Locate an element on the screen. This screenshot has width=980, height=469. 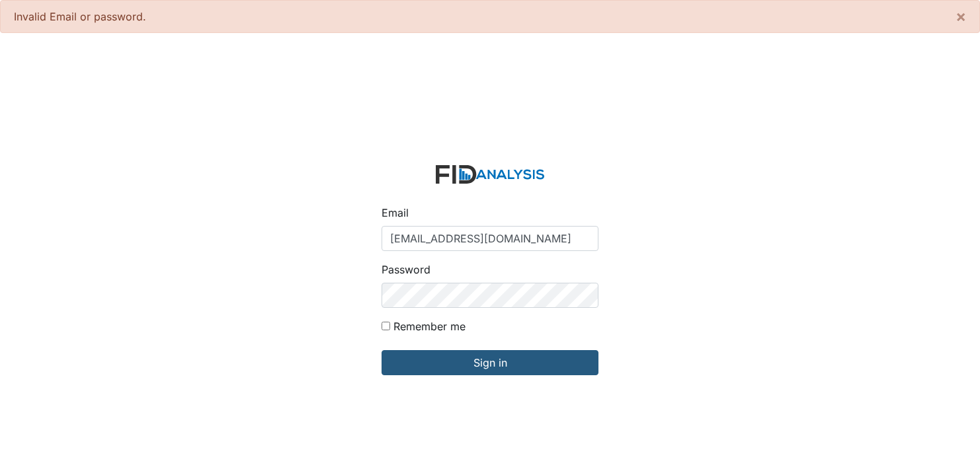
img: logo-2fc8c6e3336f68795322cb6e9a2b9007179b544421de10c17bdaae8622450297.svg is located at coordinates (490, 175).